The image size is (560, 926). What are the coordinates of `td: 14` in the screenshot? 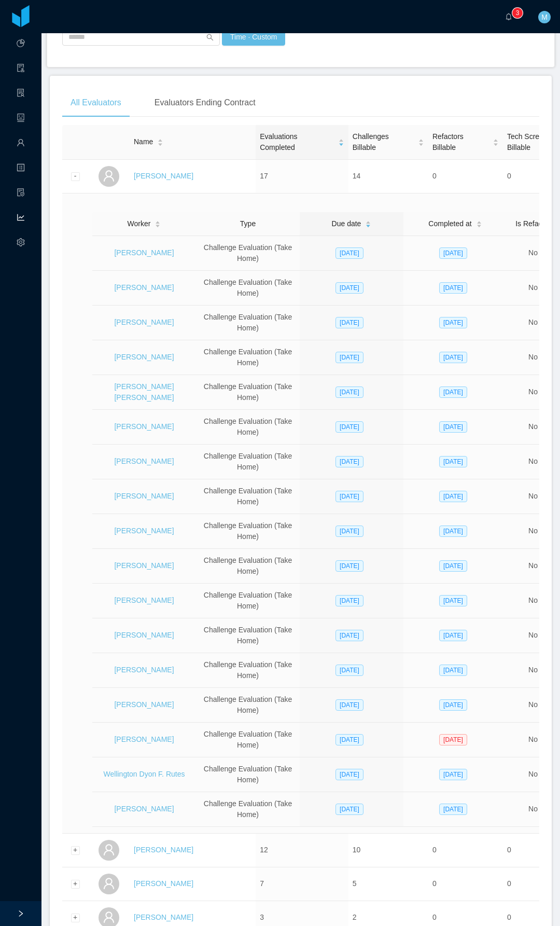 It's located at (388, 177).